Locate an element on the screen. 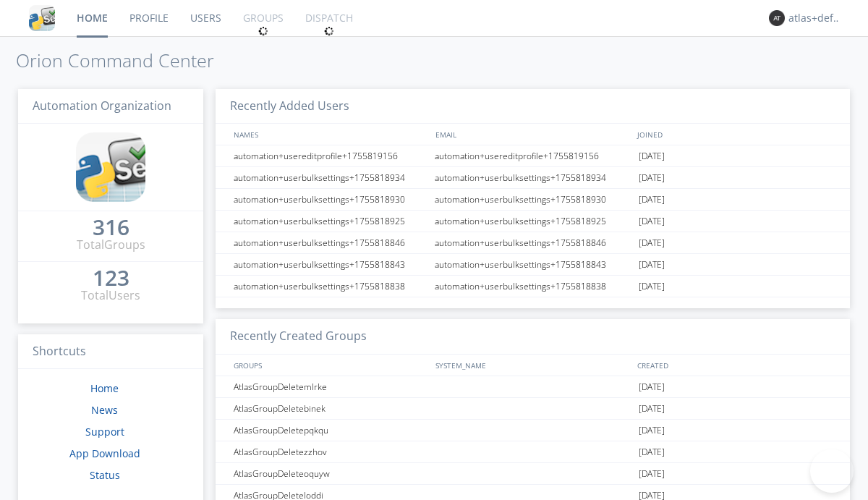 The image size is (868, 500). a: News is located at coordinates (105, 410).